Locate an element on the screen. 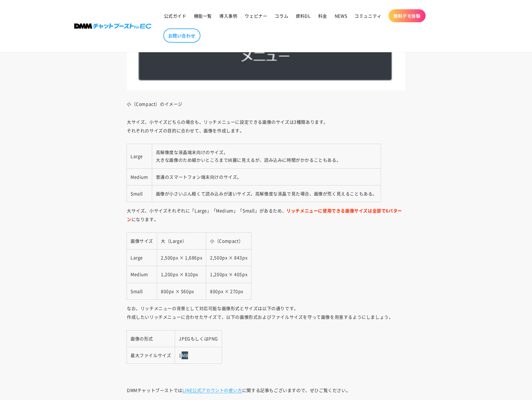 Image resolution: width=532 pixels, height=400 pixels. a: 機能一覧 is located at coordinates (203, 16).